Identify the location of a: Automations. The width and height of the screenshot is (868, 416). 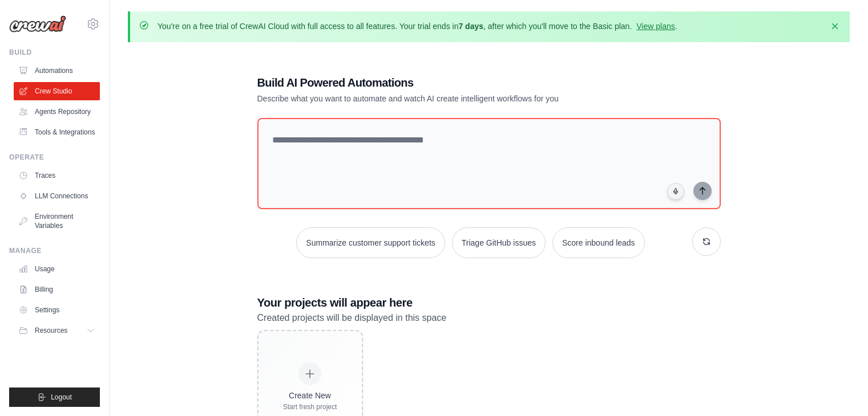
(57, 71).